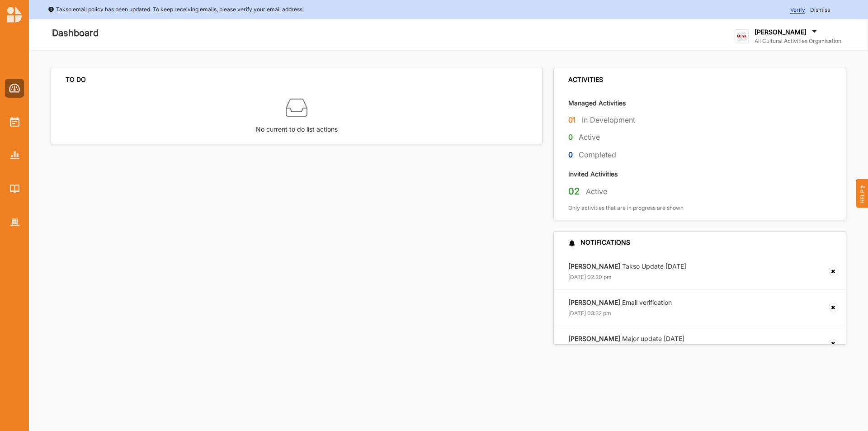 The width and height of the screenshot is (868, 431). Describe the element at coordinates (15, 88) in the screenshot. I see `a: Dashboard` at that location.